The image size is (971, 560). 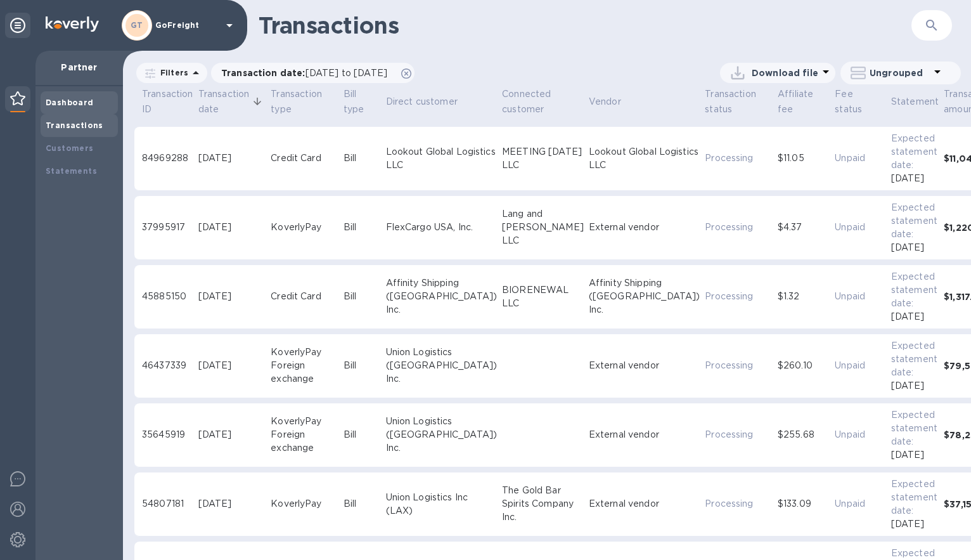 I want to click on p: Transaction date :, so click(x=307, y=73).